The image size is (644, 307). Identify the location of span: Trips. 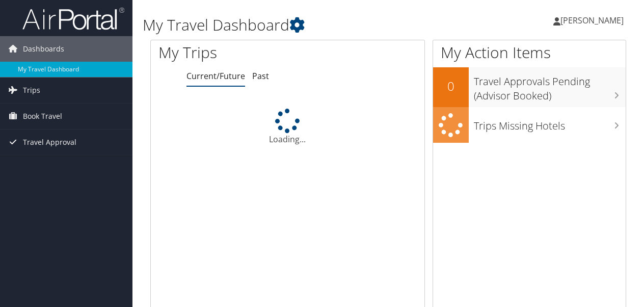
(31, 90).